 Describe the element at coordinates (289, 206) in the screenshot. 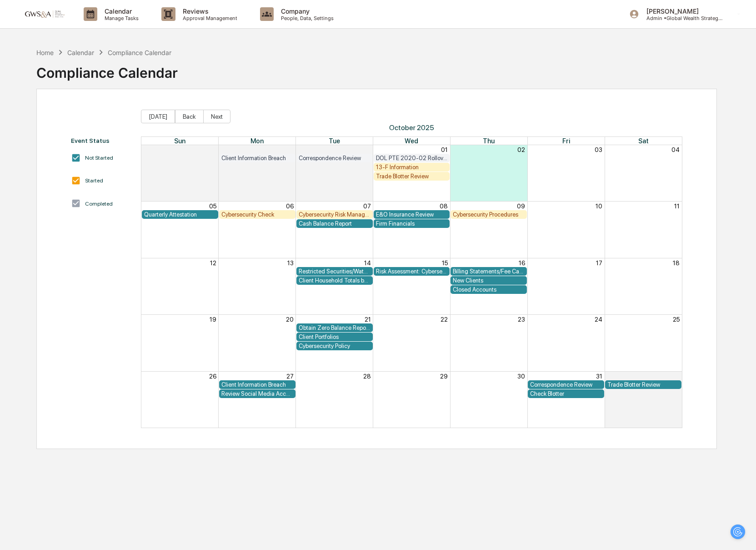

I see `button: 06` at that location.